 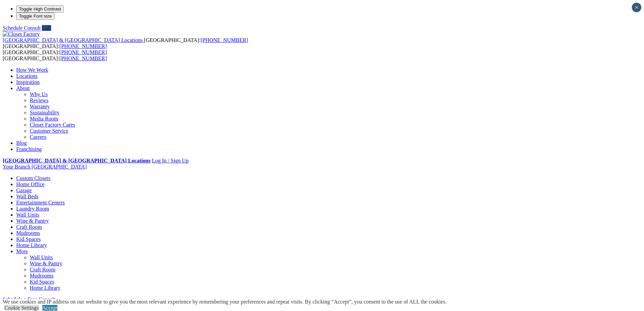 What do you see at coordinates (44, 118) in the screenshot?
I see `a: Media Room` at bounding box center [44, 118].